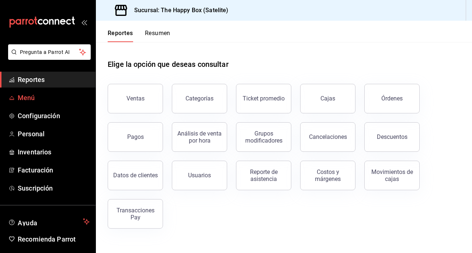  Describe the element at coordinates (392, 175) in the screenshot. I see `div: Movimientos de cajas` at that location.